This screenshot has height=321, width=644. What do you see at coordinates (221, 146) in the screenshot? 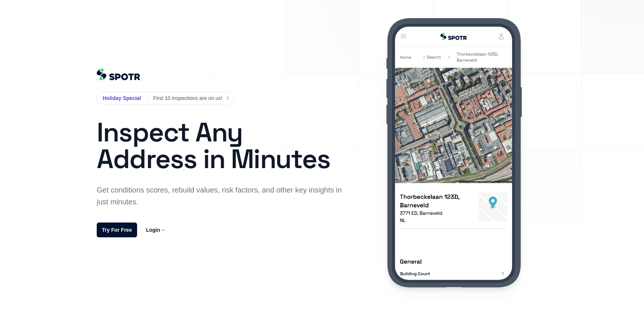
I see `h1: Inspect Any Address in Minutes` at bounding box center [221, 146].